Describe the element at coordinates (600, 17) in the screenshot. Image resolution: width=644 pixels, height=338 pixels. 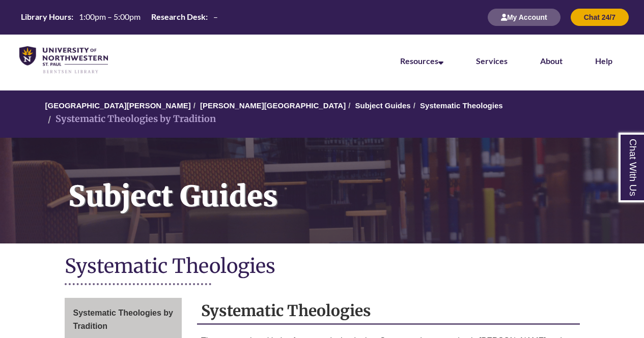
I see `a: Chat 24/7` at that location.